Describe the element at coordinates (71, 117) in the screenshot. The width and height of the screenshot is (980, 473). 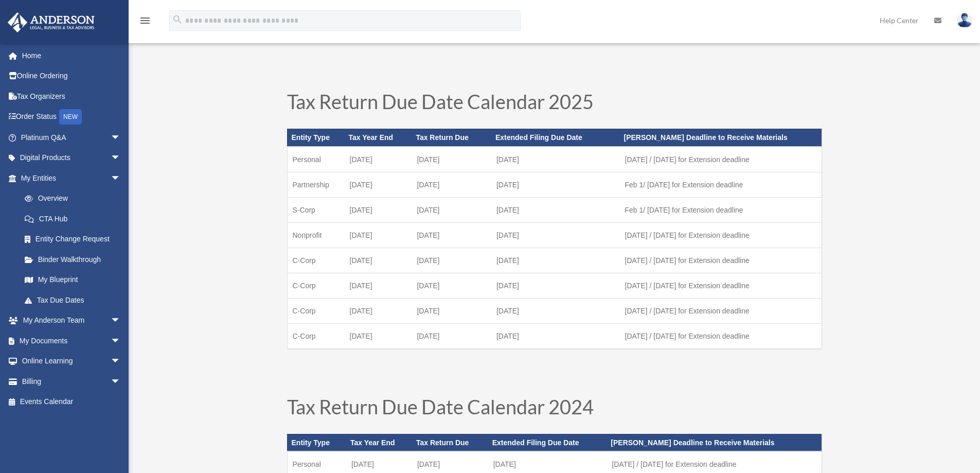
I see `div: NEW` at that location.